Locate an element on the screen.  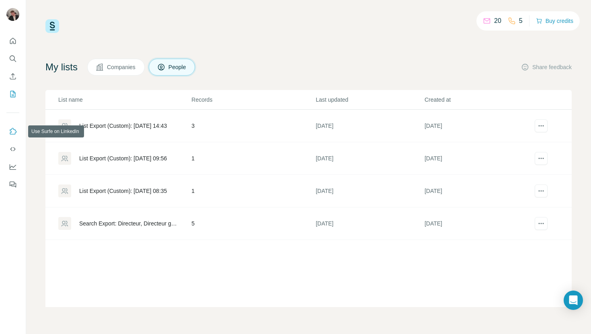
span: People is located at coordinates (178, 67).